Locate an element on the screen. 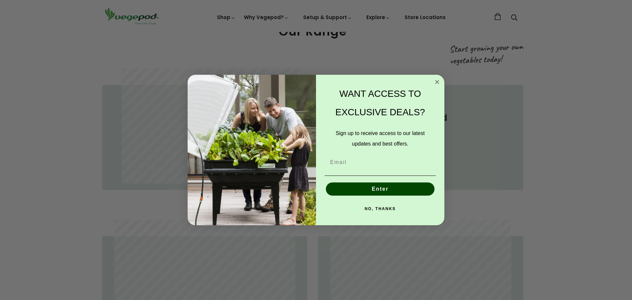  button: NO, THANKS is located at coordinates (380, 209).